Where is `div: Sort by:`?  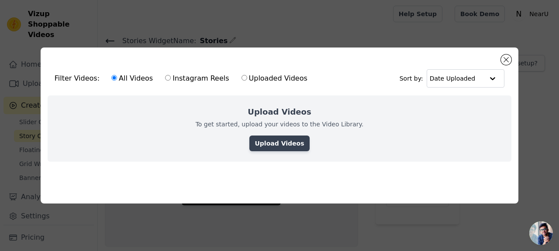 div: Sort by: is located at coordinates (452, 79).